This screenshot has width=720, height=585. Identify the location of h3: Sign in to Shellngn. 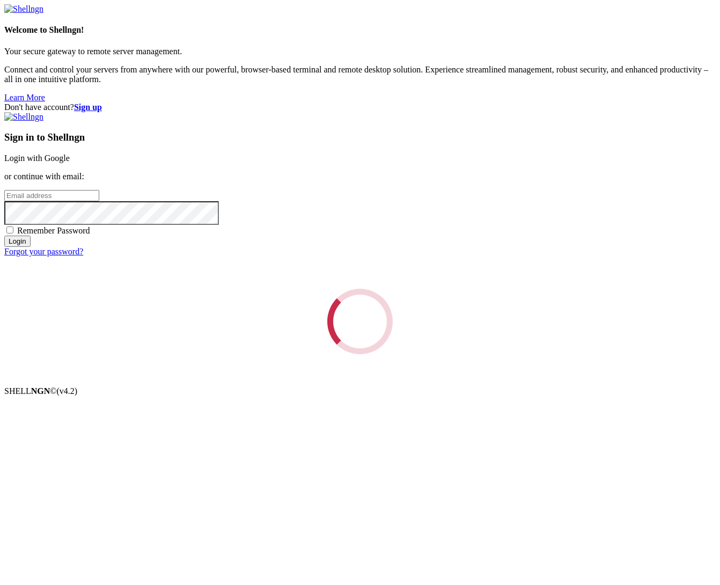
(360, 137).